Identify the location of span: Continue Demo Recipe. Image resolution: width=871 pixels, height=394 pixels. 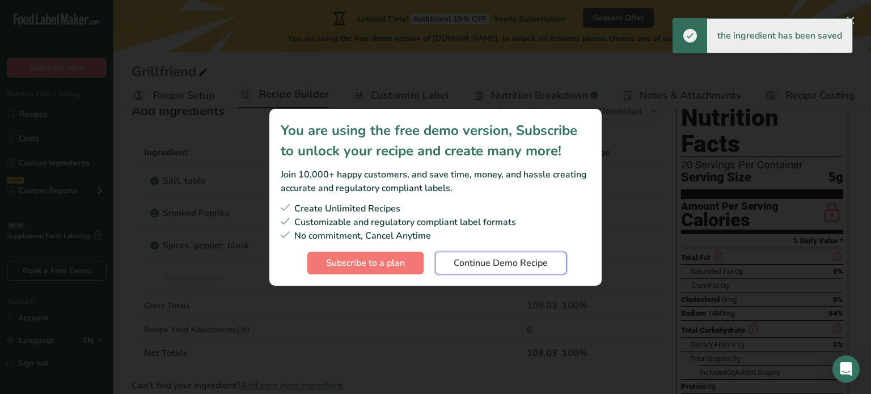
(501, 263).